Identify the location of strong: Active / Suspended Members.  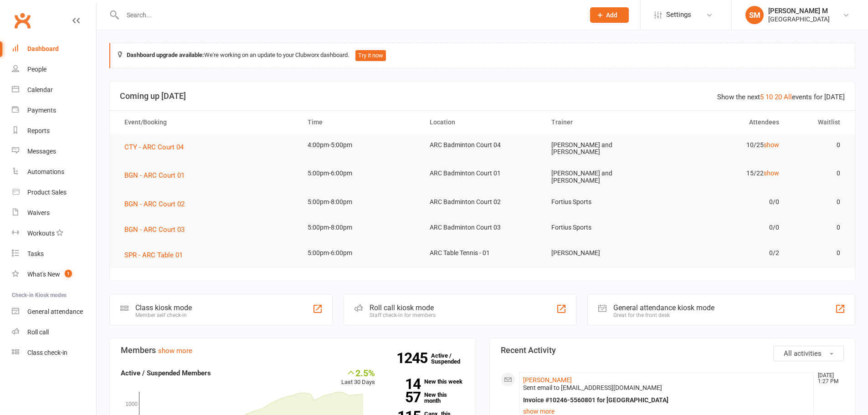
(166, 373).